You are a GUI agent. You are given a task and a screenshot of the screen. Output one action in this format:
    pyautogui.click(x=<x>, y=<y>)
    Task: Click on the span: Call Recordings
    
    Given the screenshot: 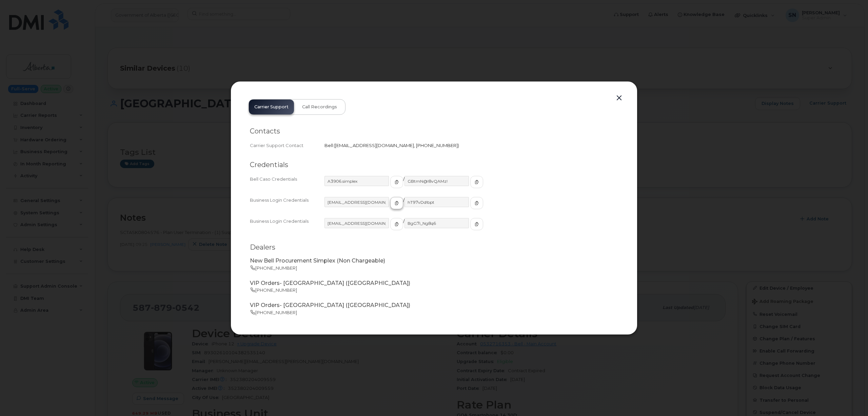 What is the action you would take?
    pyautogui.click(x=319, y=107)
    